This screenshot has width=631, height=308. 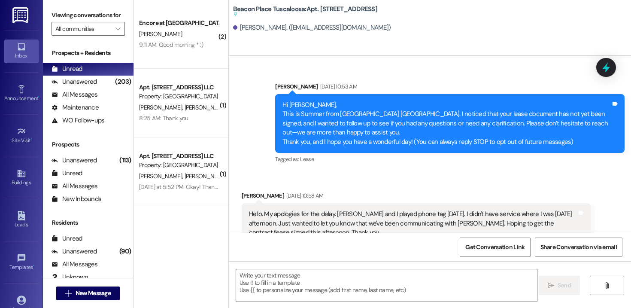 What do you see at coordinates (78, 120) in the screenshot?
I see `div: WO Follow-ups` at bounding box center [78, 120].